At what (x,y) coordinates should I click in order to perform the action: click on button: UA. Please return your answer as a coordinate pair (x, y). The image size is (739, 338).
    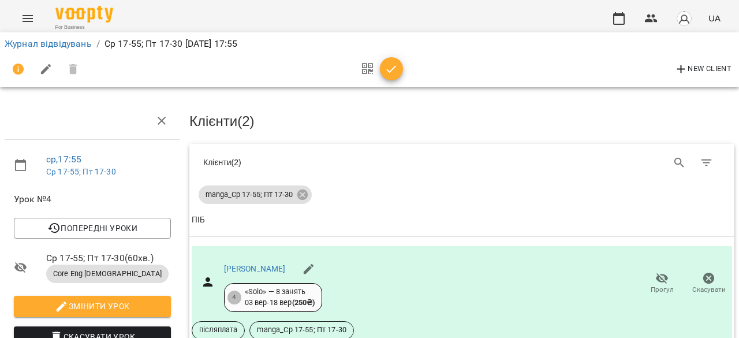
    Looking at the image, I should click on (715, 18).